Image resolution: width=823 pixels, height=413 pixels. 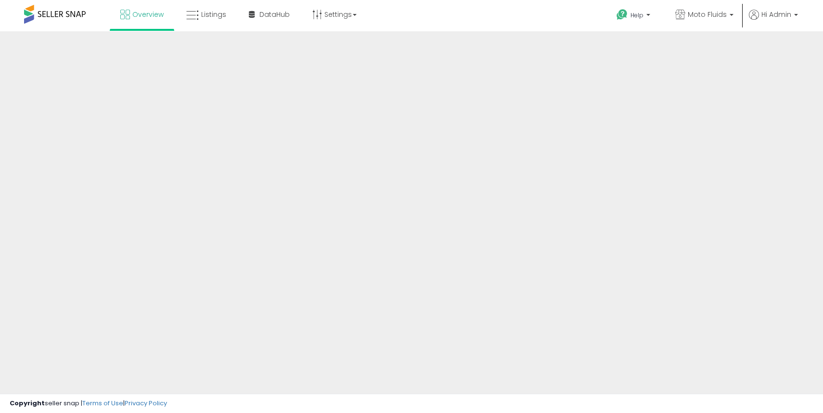 I want to click on a: Terms of Use, so click(x=103, y=403).